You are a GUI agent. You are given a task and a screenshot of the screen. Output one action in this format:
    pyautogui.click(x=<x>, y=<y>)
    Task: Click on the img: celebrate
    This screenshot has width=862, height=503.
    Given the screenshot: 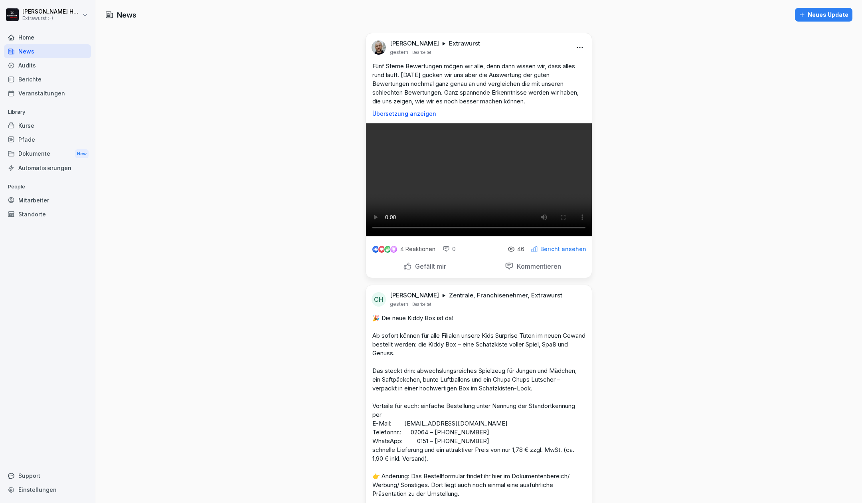 What is the action you would take?
    pyautogui.click(x=387, y=249)
    